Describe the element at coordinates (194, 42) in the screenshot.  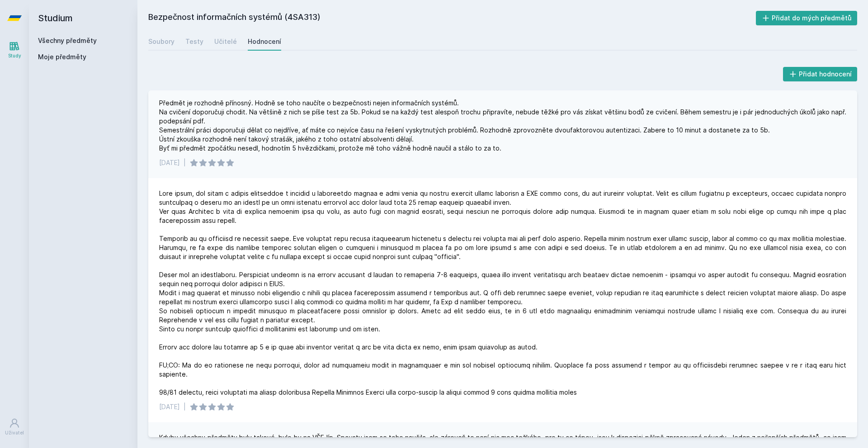
I see `div: Testy` at that location.